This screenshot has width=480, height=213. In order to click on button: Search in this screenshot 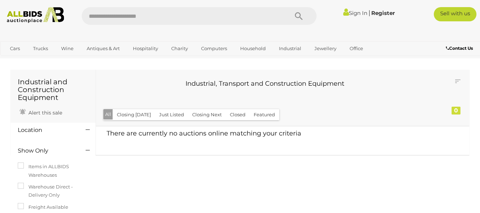, I will do `click(299, 16)`.